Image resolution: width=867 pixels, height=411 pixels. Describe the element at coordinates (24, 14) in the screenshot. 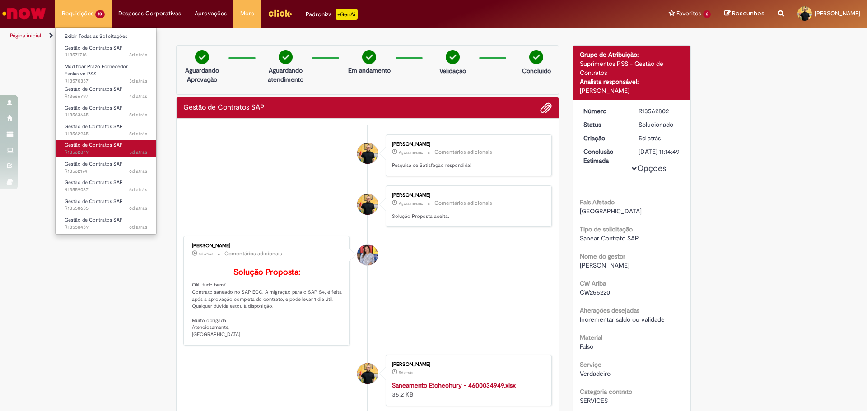

I see `img: ServiceNow` at that location.